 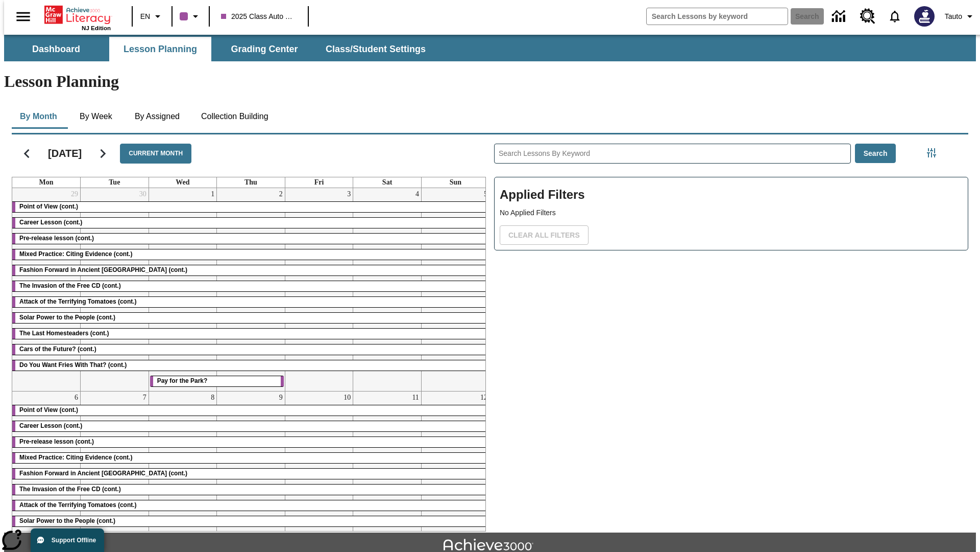 I want to click on span: Tauto, so click(x=954, y=16).